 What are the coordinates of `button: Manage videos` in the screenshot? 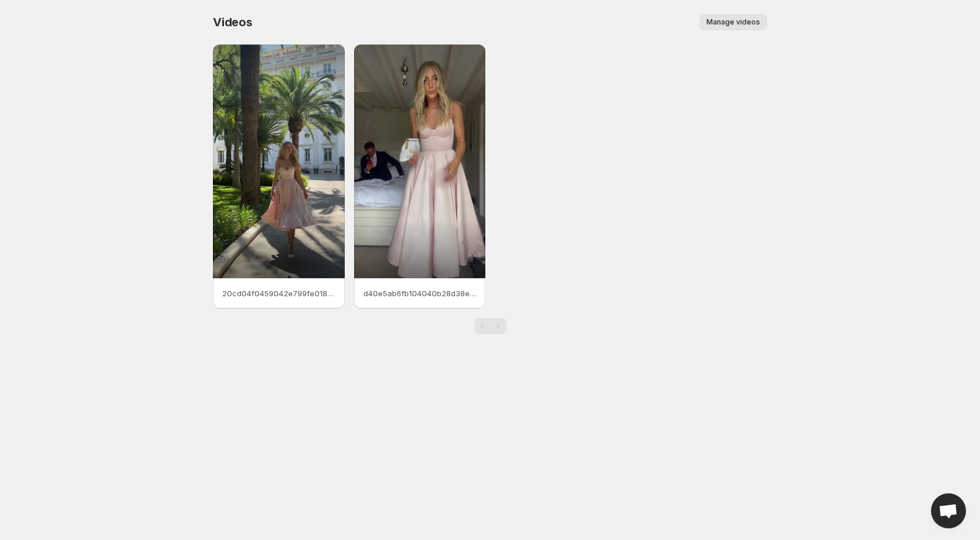 It's located at (733, 22).